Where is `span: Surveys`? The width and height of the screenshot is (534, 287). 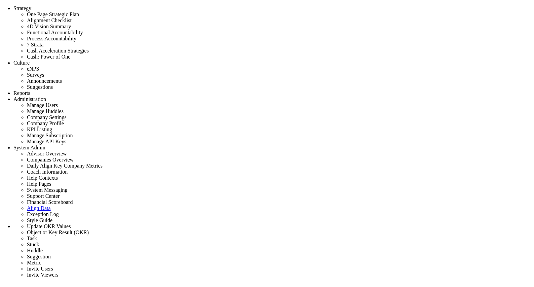 span: Surveys is located at coordinates (36, 75).